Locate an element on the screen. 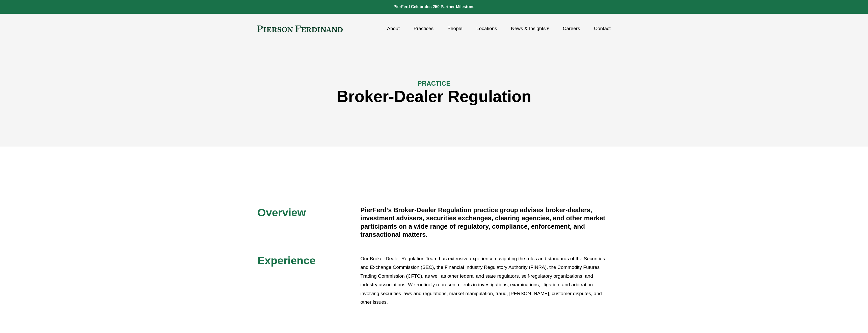 The width and height of the screenshot is (868, 333). a: People is located at coordinates (455, 28).